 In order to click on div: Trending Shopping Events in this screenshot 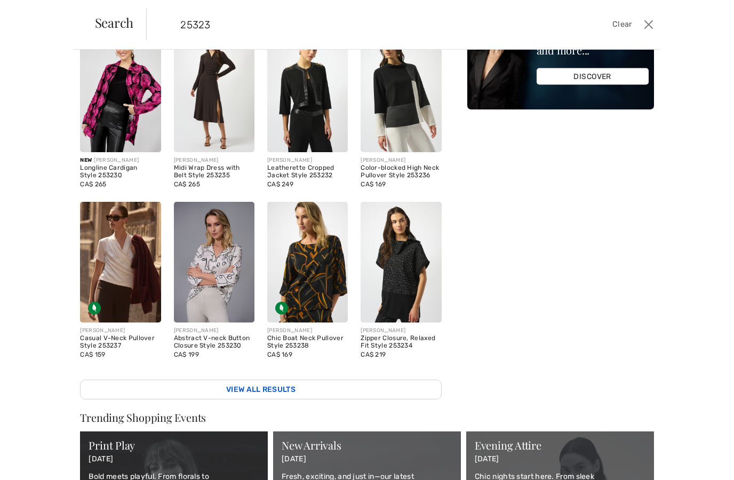, I will do `click(366, 417)`.